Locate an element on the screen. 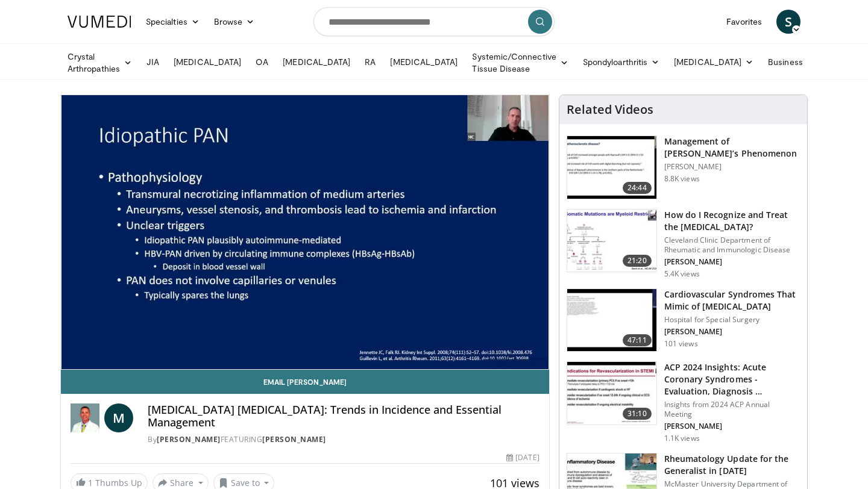 This screenshot has height=489, width=868. span: S is located at coordinates (788, 21).